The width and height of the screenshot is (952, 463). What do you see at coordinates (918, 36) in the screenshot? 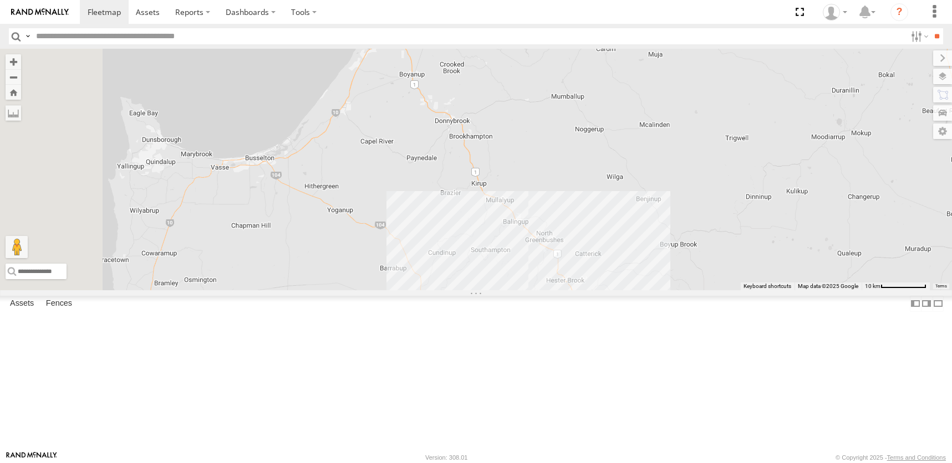
I see `label: Search Filter Options` at bounding box center [918, 36].